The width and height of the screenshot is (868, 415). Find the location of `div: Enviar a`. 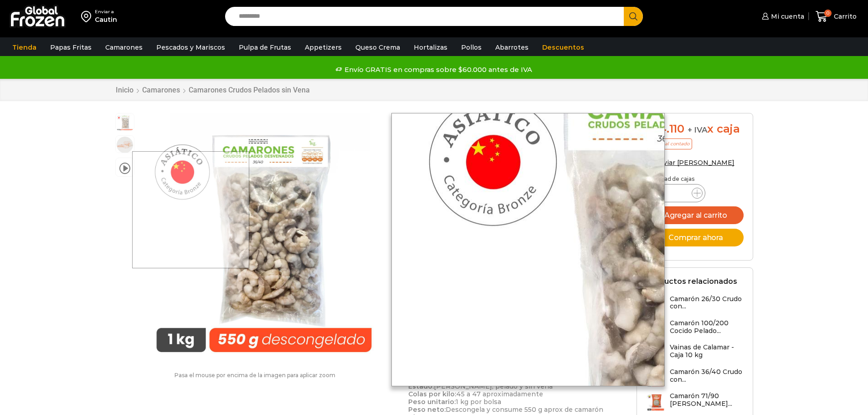

div: Enviar a is located at coordinates (106, 12).